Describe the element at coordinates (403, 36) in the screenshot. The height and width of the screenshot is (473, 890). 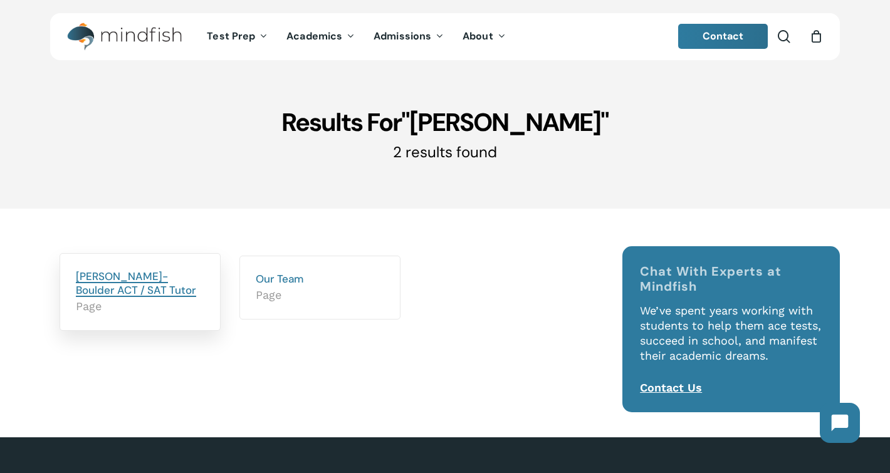
I see `span: Admissions` at that location.